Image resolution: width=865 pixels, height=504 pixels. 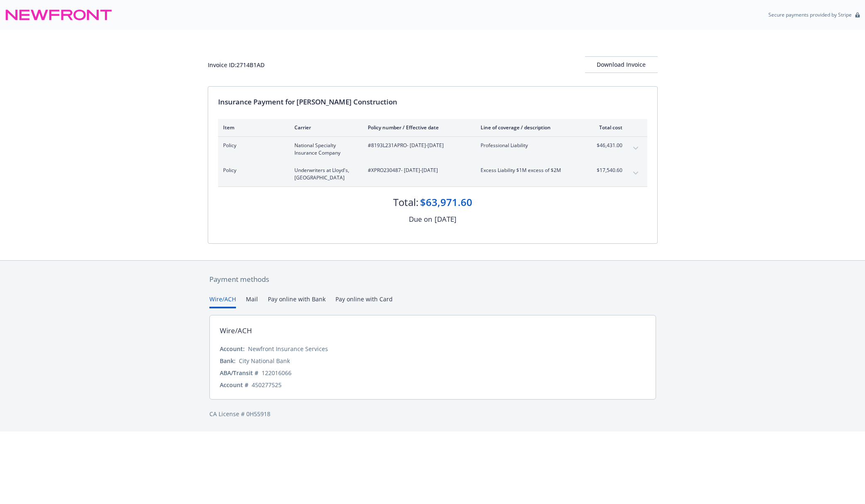 I want to click on div: Line of coverage / description, so click(x=529, y=127).